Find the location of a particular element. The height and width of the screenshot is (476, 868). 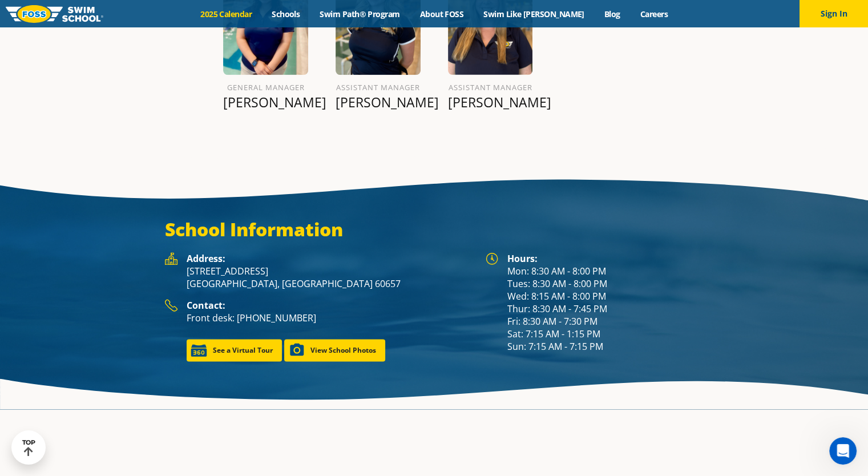

strong: Address: is located at coordinates (206, 259).